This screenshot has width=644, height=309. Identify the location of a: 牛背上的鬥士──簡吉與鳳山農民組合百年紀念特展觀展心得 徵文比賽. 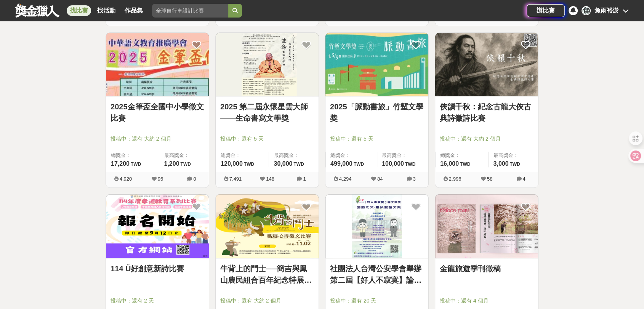
(267, 275).